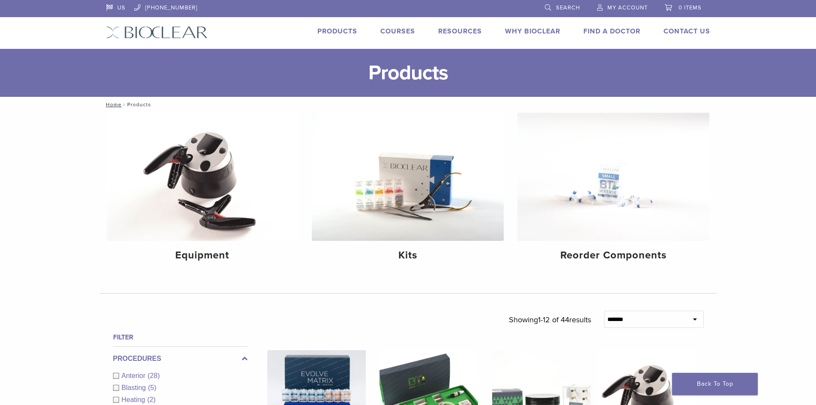 The image size is (816, 405). Describe the element at coordinates (408, 176) in the screenshot. I see `img: Kits` at that location.